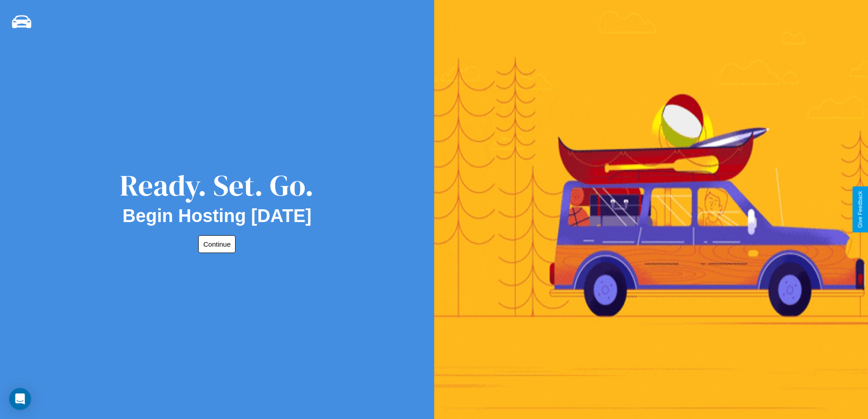 This screenshot has width=868, height=419. Describe the element at coordinates (217, 185) in the screenshot. I see `div: Ready. Set. Go.` at that location.